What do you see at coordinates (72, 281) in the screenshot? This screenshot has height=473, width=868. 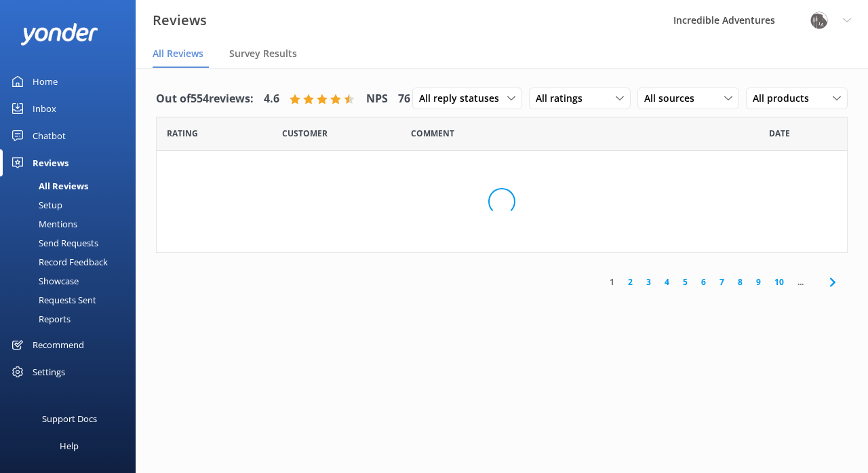 I see `a: Showcase` at bounding box center [72, 281].